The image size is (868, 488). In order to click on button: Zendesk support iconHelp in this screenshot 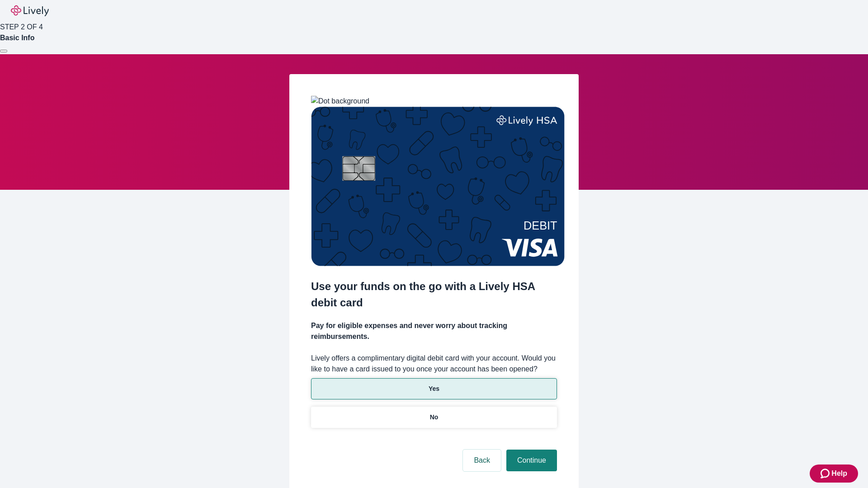, I will do `click(833, 474)`.